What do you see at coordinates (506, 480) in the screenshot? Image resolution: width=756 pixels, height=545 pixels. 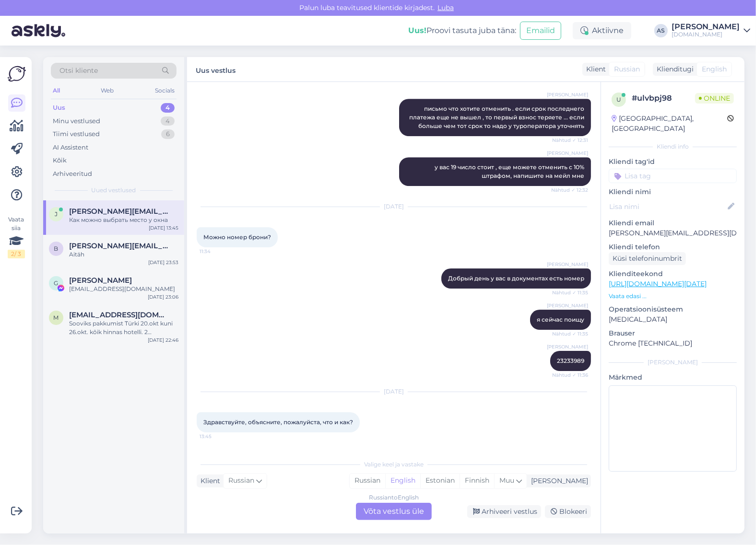 I see `span: Muu` at bounding box center [506, 480].